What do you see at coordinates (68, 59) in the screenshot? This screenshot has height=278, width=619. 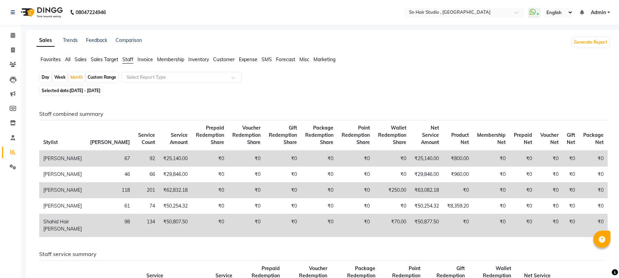 I see `span: All` at bounding box center [68, 59].